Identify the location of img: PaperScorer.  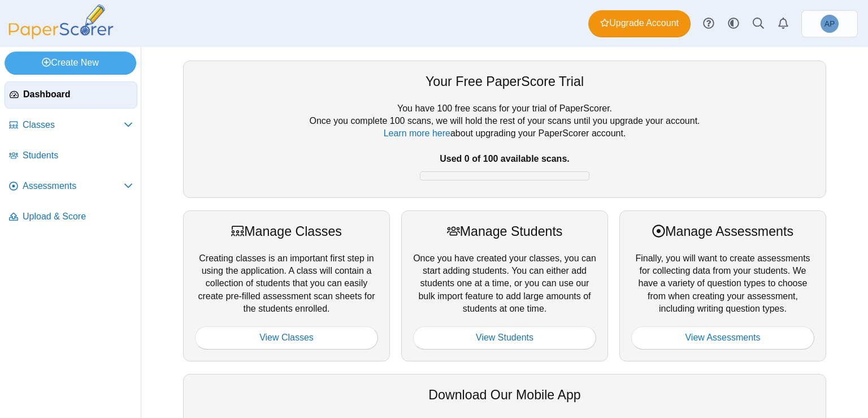
(61, 22).